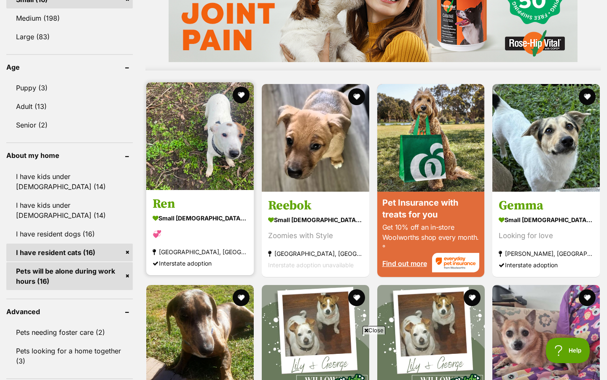 The width and height of the screenshot is (607, 380). Describe the element at coordinates (70, 276) in the screenshot. I see `a: Pets will be alone during work hours (16)` at that location.